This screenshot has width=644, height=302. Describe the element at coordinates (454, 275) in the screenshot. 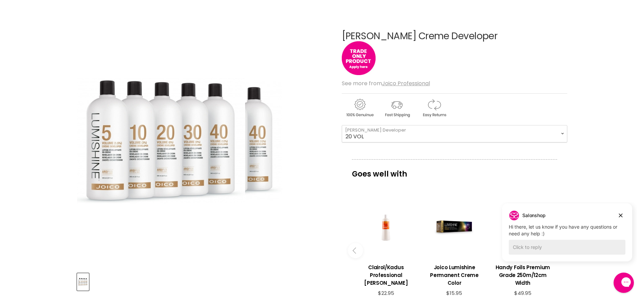

I see `h3: Joico Lumishine Permanent Creme Color` at that location.